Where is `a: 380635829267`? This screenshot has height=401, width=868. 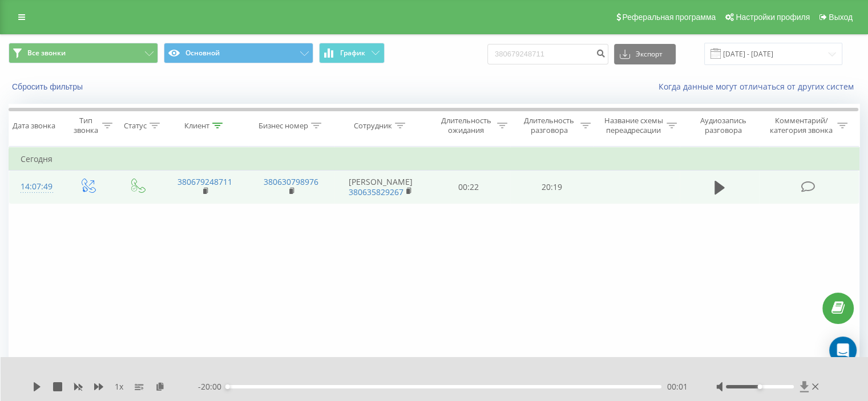
a: 380635829267 is located at coordinates (376, 192).